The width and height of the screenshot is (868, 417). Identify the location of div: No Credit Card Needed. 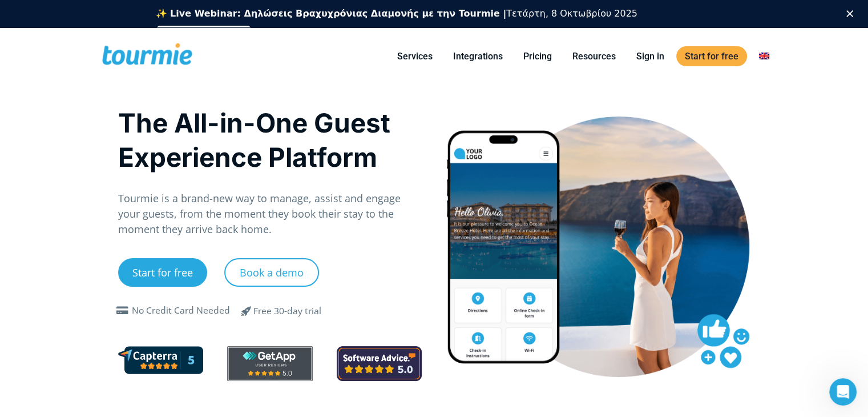
(181, 311).